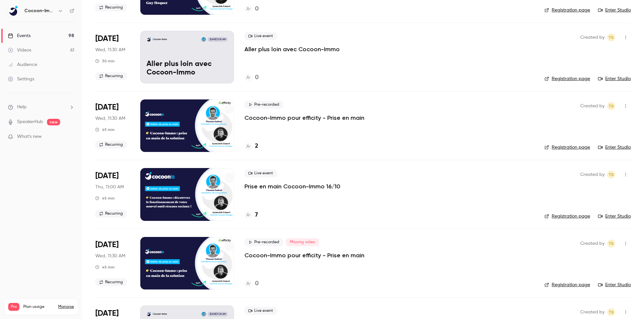 This screenshot has width=644, height=319. What do you see at coordinates (293, 186) in the screenshot?
I see `p: Prise en main Cocoon-Immo 16/10` at bounding box center [293, 186].